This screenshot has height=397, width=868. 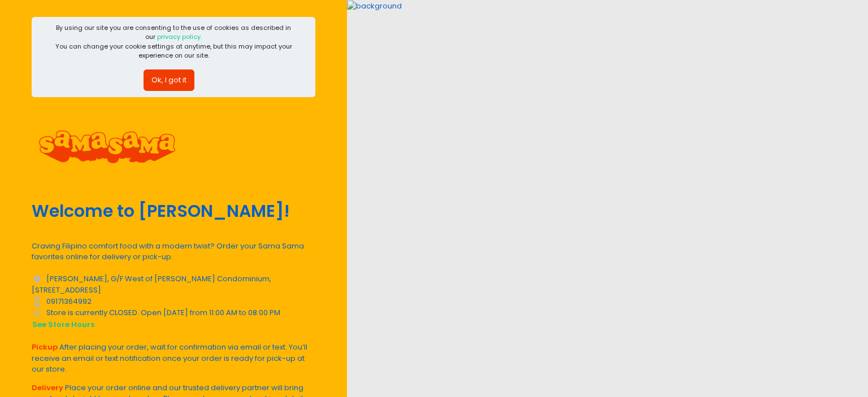 What do you see at coordinates (173, 301) in the screenshot?
I see `div: 09171364992` at bounding box center [173, 301].